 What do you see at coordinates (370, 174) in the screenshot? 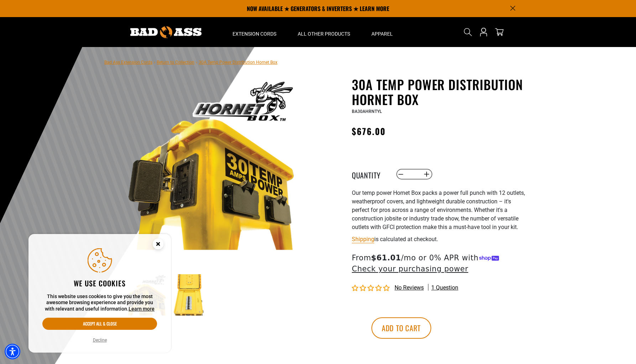
I see `label: Quantity` at bounding box center [370, 174].